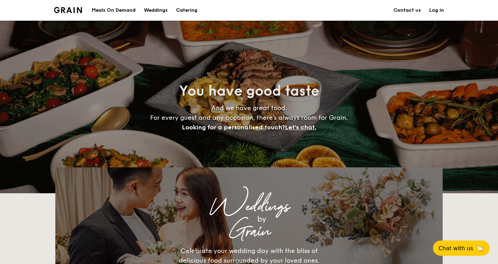 This screenshot has width=498, height=264. Describe the element at coordinates (300, 128) in the screenshot. I see `span: Let's chat.` at that location.